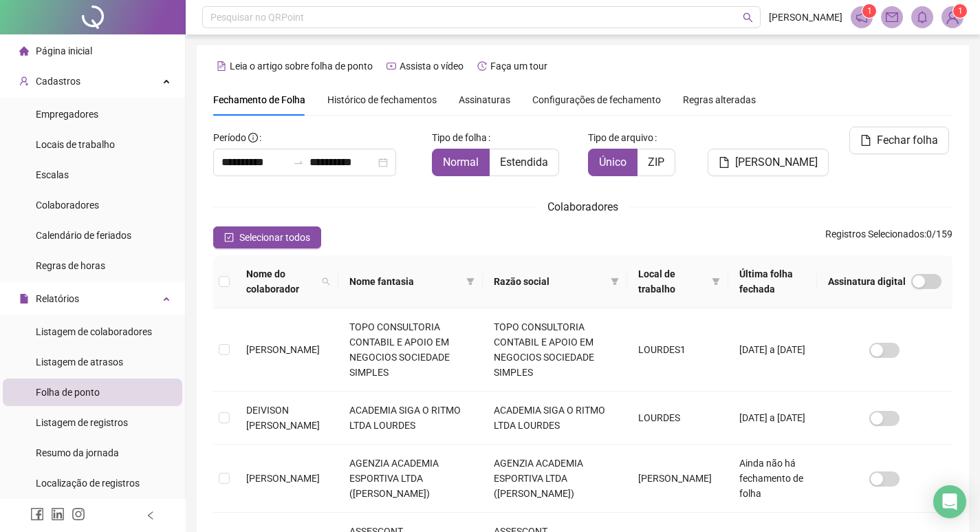  What do you see at coordinates (405, 282) in the screenshot?
I see `span: Nome fantasia` at bounding box center [405, 282].